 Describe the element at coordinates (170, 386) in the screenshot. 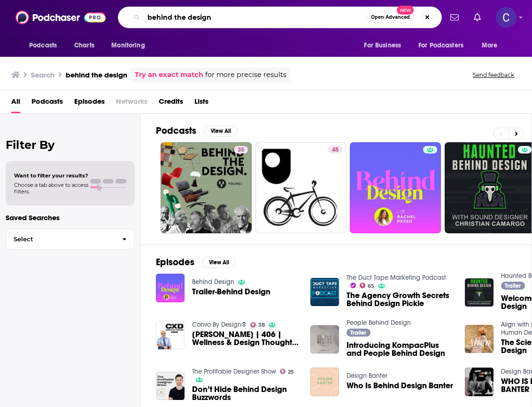

I see `img: Don’t Hide Behind Design Buzzwords` at that location.